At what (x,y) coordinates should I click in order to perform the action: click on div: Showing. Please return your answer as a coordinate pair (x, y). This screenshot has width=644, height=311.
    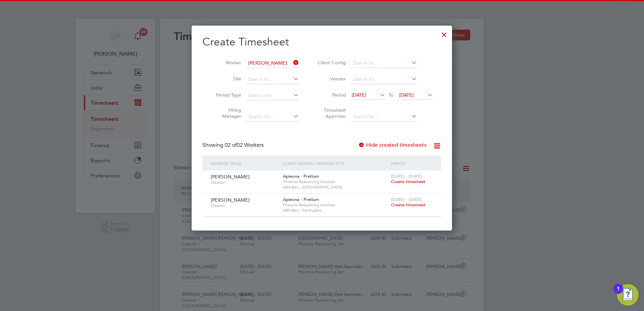
    Looking at the image, I should click on (234, 145).